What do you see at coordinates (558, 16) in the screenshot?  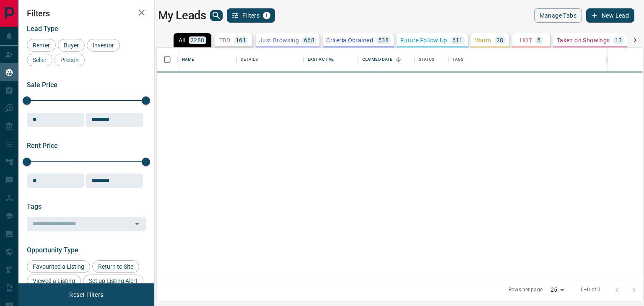 I see `button: Manage Tabs` at bounding box center [558, 16].